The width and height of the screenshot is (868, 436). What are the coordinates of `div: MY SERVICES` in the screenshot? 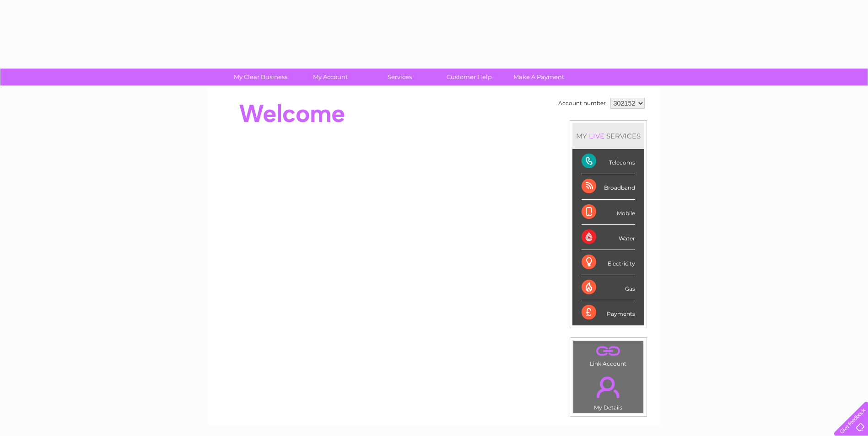 It's located at (608, 136).